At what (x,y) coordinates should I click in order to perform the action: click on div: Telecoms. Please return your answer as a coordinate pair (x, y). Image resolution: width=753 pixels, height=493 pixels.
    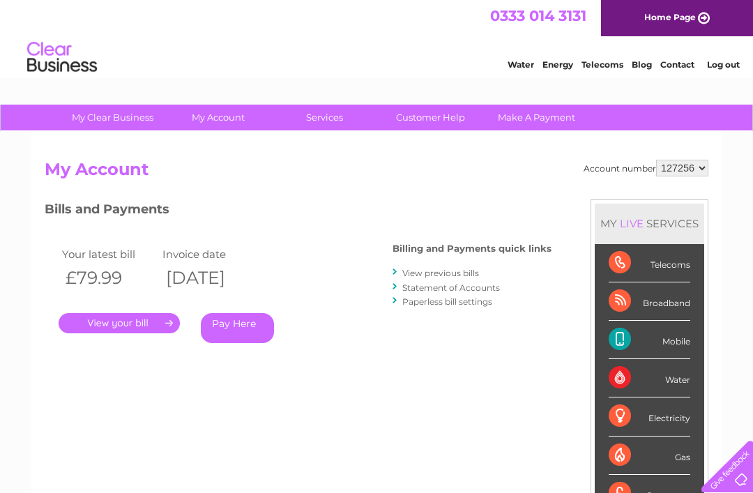
    Looking at the image, I should click on (649, 263).